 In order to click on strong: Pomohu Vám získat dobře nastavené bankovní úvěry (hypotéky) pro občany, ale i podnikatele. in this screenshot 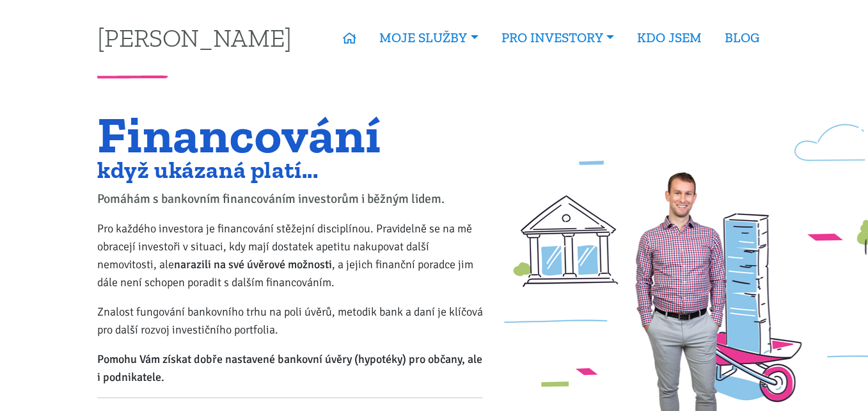, I will do `click(290, 368)`.